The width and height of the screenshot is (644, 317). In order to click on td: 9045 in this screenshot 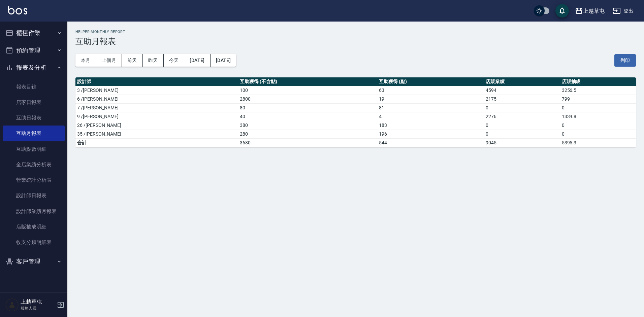, I will do `click(522, 143)`.